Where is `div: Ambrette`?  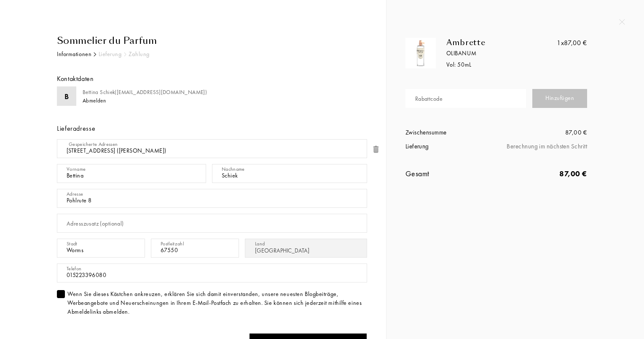 div: Ambrette is located at coordinates (501, 42).